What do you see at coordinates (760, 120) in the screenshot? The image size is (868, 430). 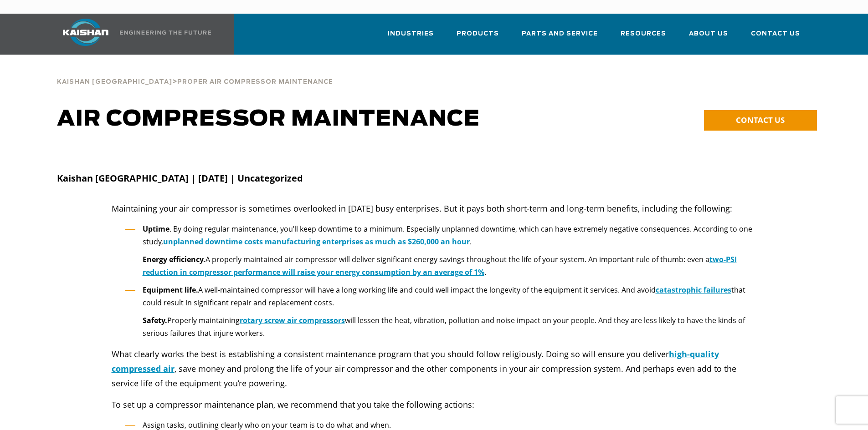 I see `span: CONTACT US` at bounding box center [760, 120].